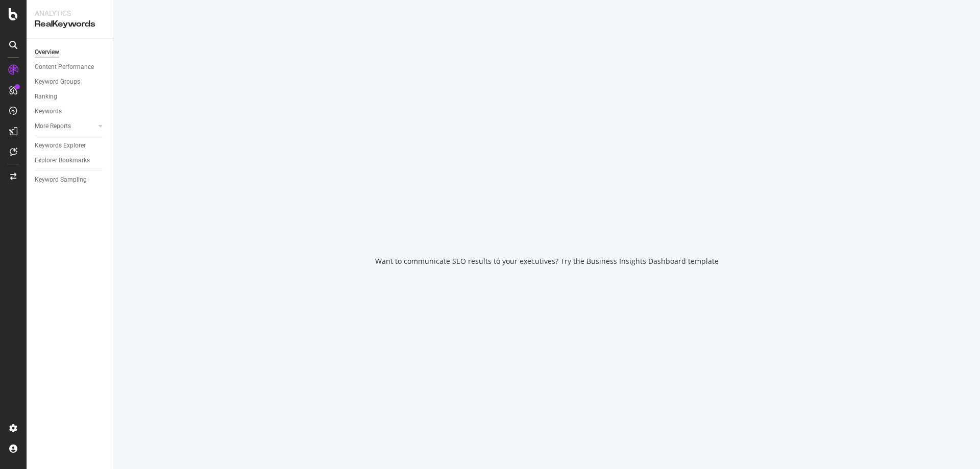  I want to click on a: Keyword Sampling, so click(70, 179).